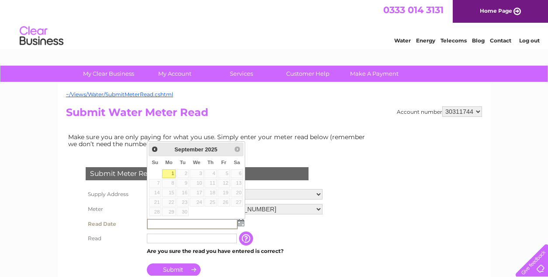 The width and height of the screenshot is (548, 277). Describe the element at coordinates (274, 115) in the screenshot. I see `h2: Submit Water Meter Read` at that location.